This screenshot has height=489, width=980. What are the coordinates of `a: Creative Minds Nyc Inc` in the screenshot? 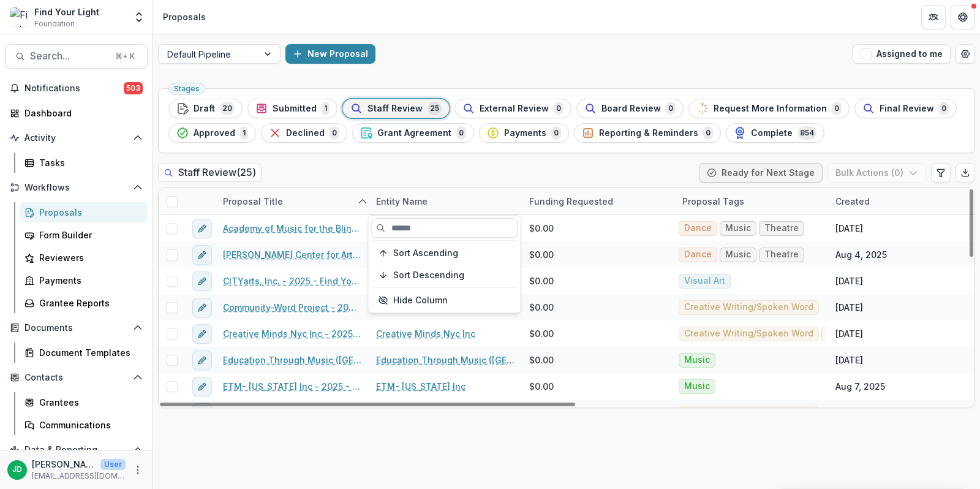 It's located at (426, 333).